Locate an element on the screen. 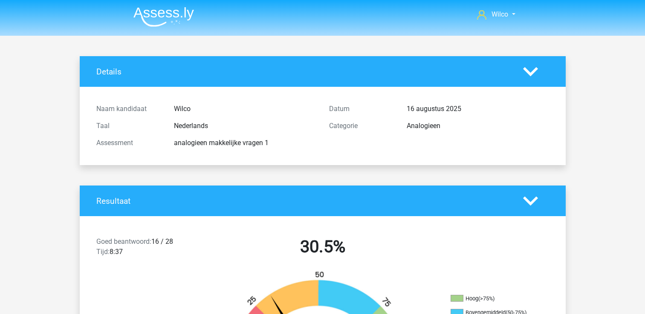 This screenshot has width=645, height=314. div: 16 augustus 2025 is located at coordinates (478, 109).